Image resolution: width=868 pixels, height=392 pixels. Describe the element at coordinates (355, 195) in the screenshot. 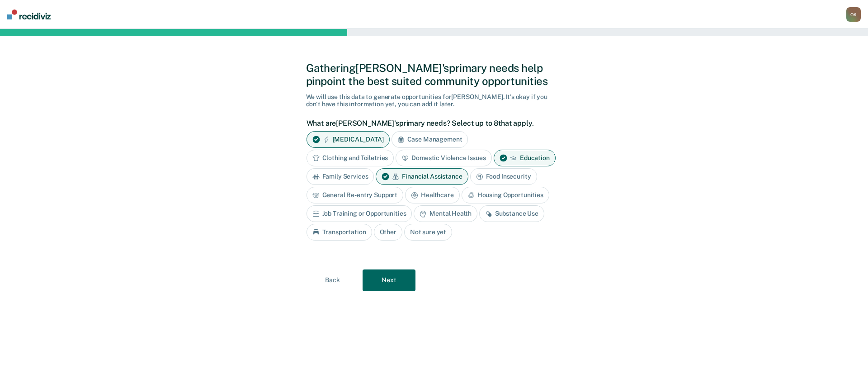

I see `div: General Re-entry Support` at that location.